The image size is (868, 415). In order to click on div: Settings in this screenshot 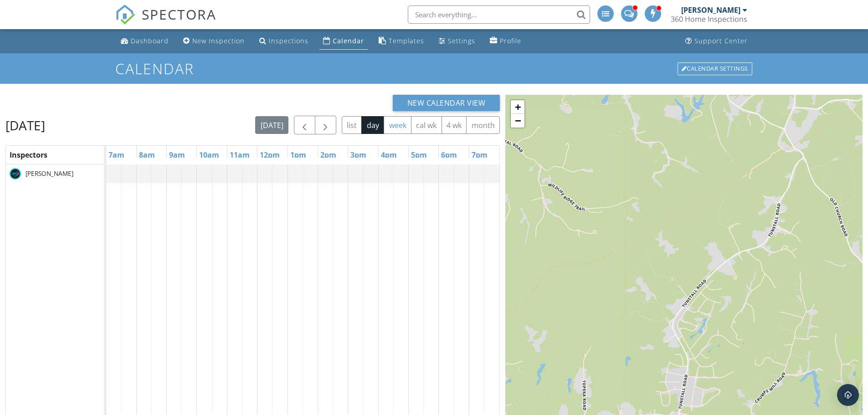, I will do `click(461, 40)`.